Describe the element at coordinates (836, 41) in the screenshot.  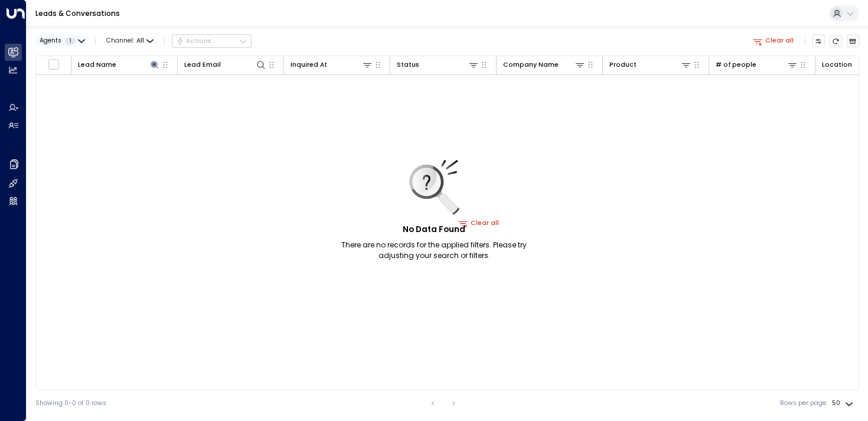
I see `span: Refresh` at that location.